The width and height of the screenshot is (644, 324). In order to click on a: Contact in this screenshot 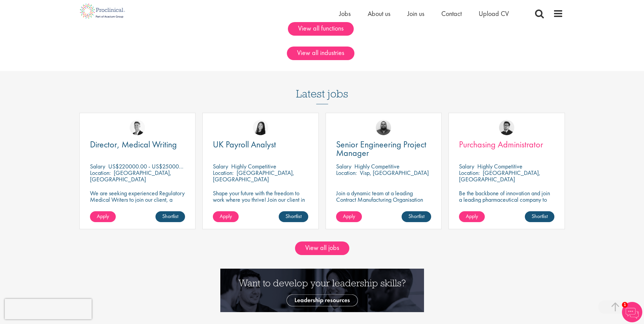, I will do `click(451, 14)`.